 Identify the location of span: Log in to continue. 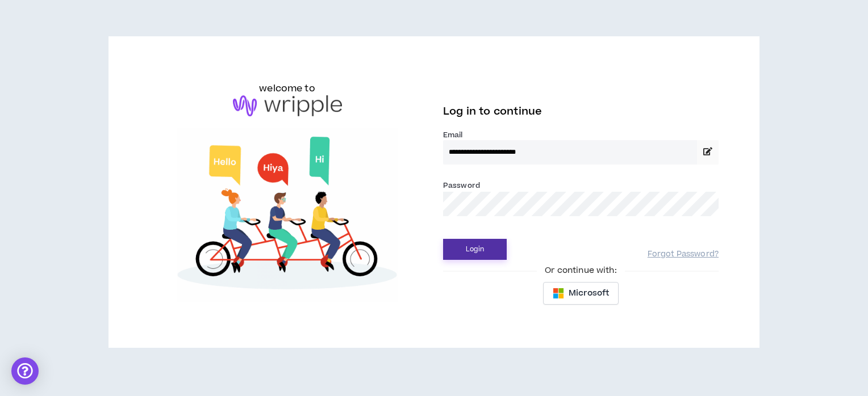
(492, 111).